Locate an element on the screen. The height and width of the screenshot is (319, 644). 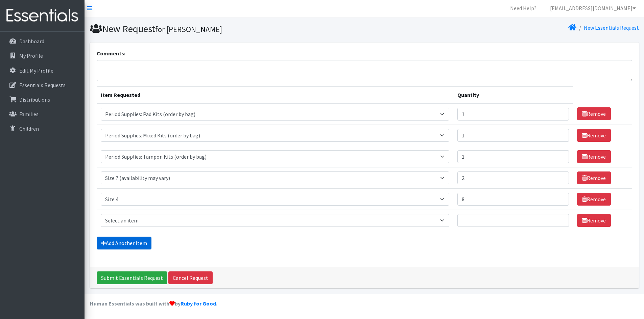
a: Dashboard is located at coordinates (42, 41).